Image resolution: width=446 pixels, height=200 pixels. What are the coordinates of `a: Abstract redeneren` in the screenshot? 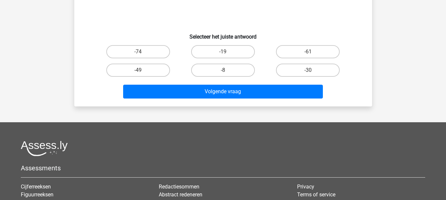 It's located at (181, 195).